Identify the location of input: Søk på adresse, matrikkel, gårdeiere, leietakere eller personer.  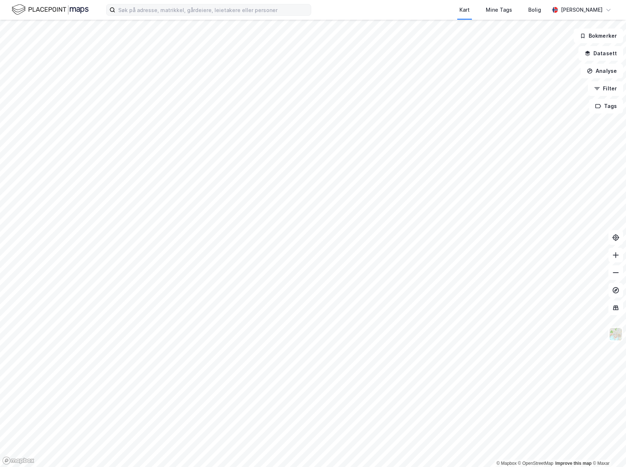
(213, 10).